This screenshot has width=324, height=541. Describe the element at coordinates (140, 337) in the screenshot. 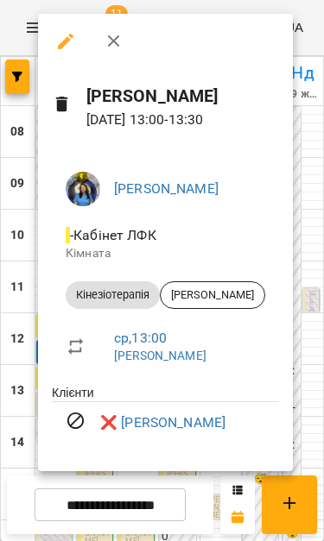

I see `a: ср , 13:00` at that location.